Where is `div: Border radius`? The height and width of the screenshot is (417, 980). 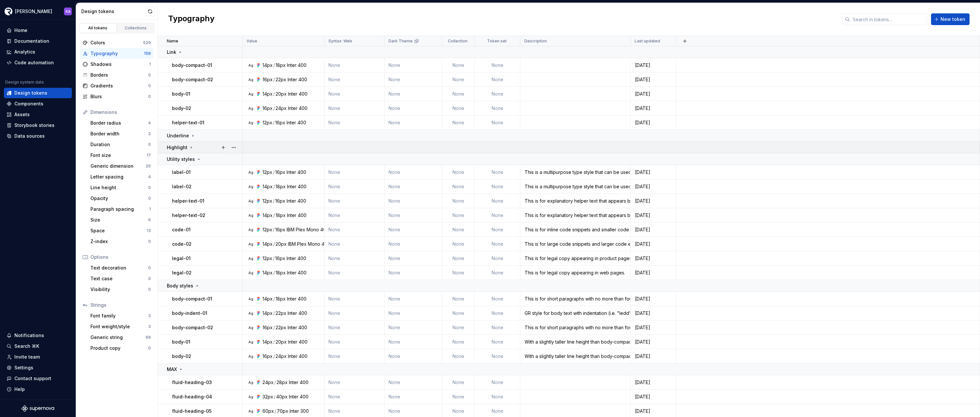 div: Border radius is located at coordinates (119, 123).